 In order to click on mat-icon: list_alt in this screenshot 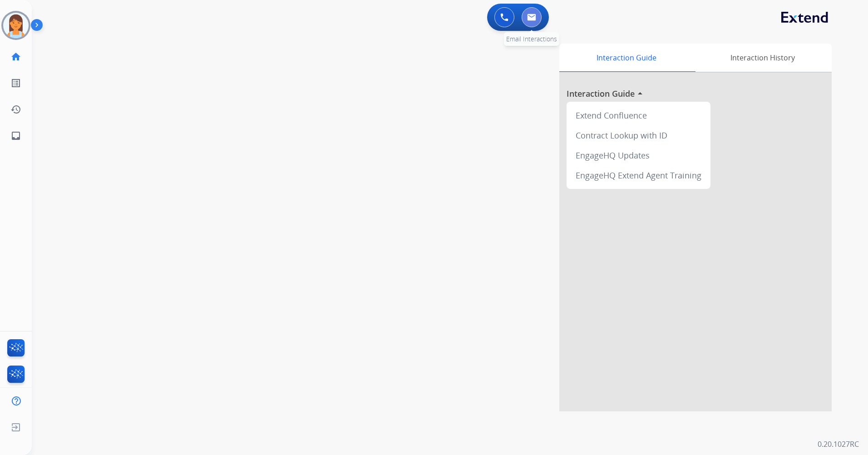, I will do `click(16, 83)`.